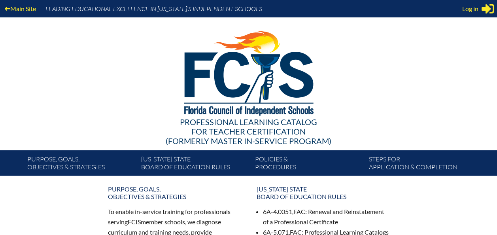 The height and width of the screenshot is (235, 497). Describe the element at coordinates (249, 131) in the screenshot. I see `div: Professional Learning Catalog (formerly Master In-service Program)` at that location.